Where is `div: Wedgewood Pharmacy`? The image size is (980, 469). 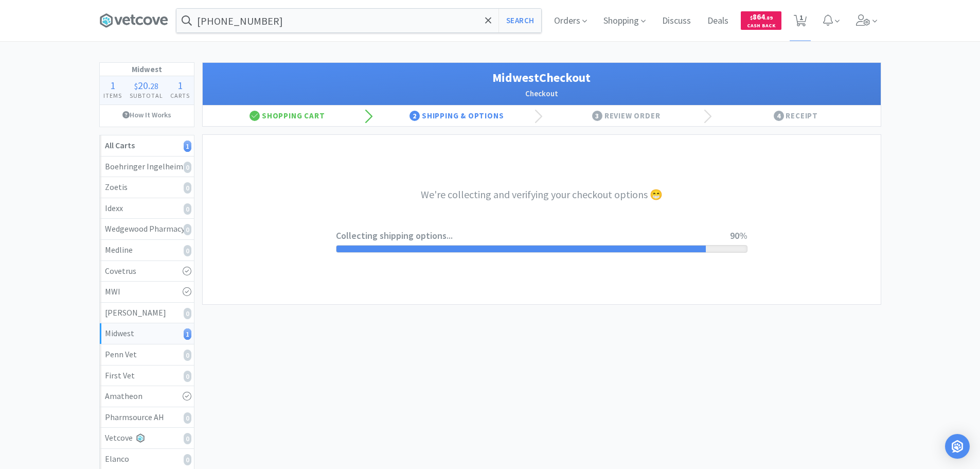
div: Wedgewood Pharmacy is located at coordinates (147, 229).